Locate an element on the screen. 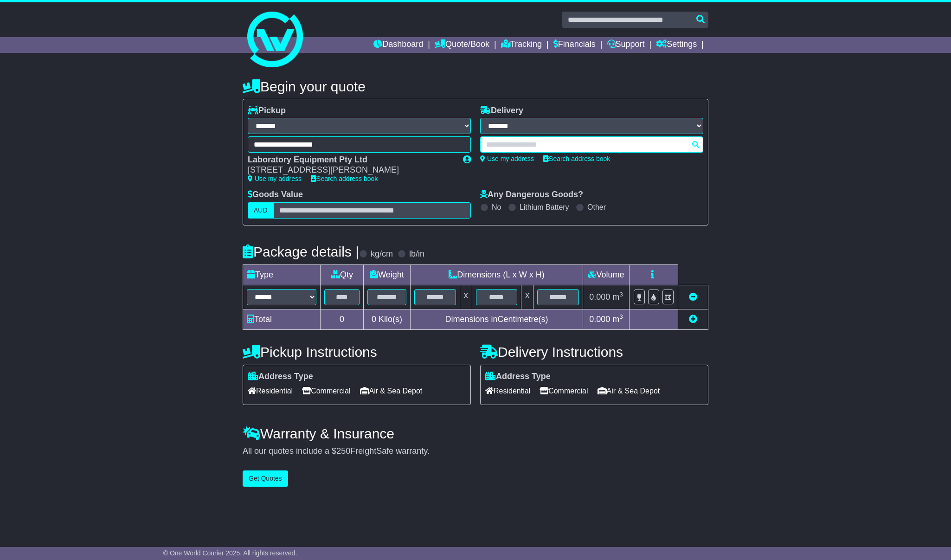 The height and width of the screenshot is (560, 951). label: lb/in is located at coordinates (416, 255).